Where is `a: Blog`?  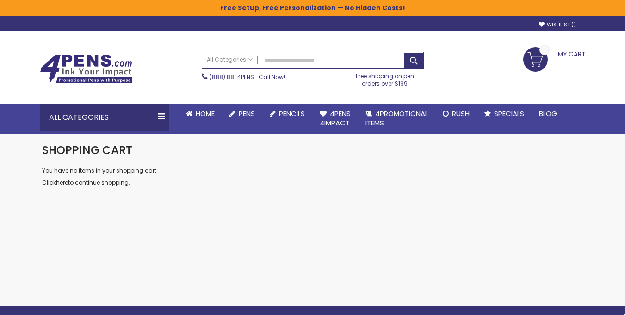
a: Blog is located at coordinates (547, 114).